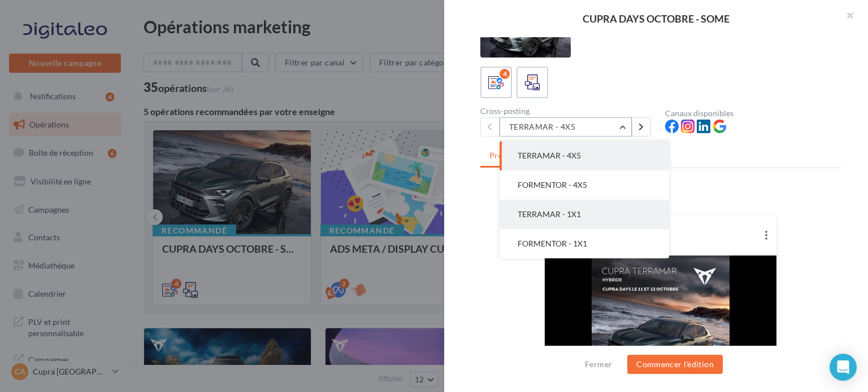  I want to click on span: FORMENTOR - 4X5, so click(552, 185).